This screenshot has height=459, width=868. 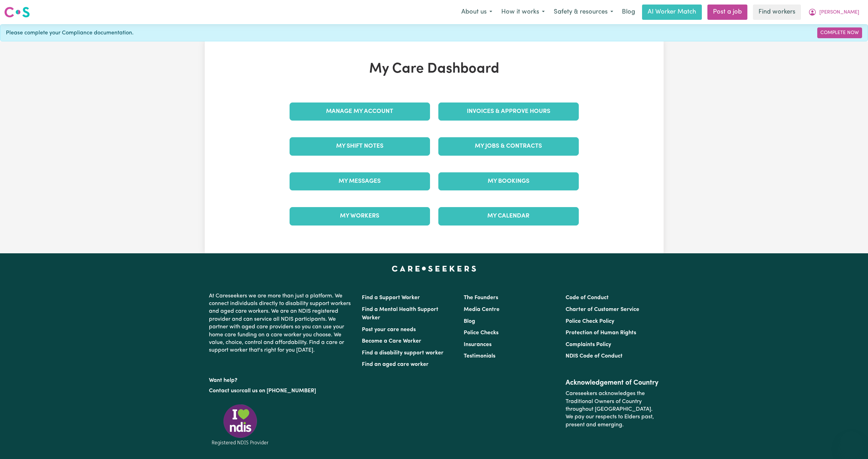 I want to click on a: My Workers, so click(x=360, y=216).